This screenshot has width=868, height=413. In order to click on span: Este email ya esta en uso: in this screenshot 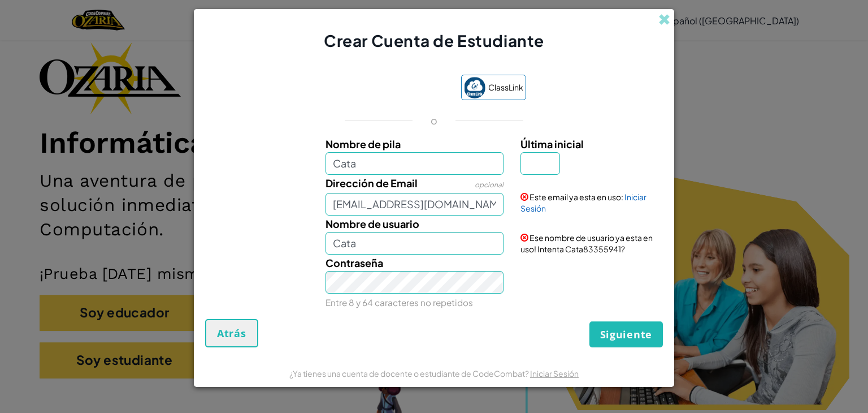, I will do `click(577, 197)`.